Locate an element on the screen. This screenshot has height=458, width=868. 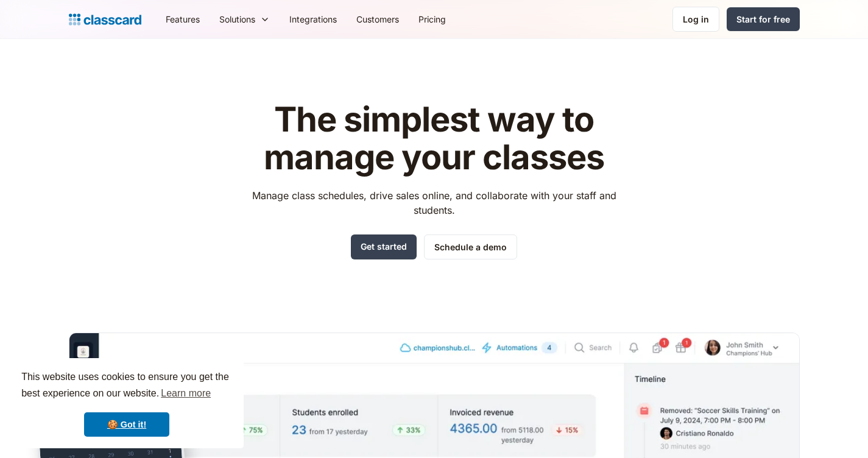
p: Manage class schedules, drive sales online, and collaborate with your staff and students. is located at coordinates (433, 202).